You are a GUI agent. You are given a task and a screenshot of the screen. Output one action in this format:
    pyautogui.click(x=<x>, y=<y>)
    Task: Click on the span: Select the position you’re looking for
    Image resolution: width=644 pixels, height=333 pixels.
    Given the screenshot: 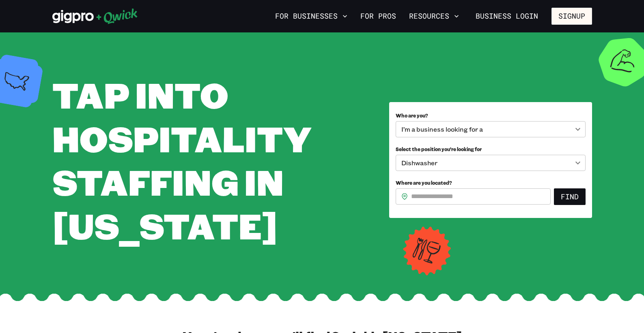 What is the action you would take?
    pyautogui.click(x=439, y=149)
    